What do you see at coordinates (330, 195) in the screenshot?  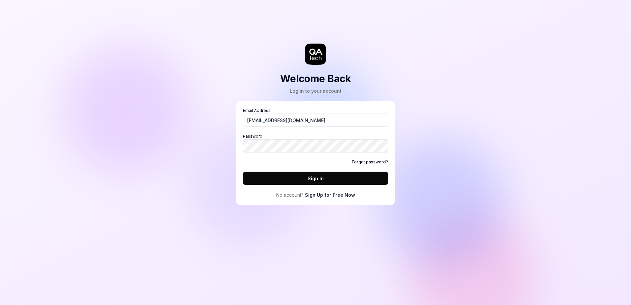 I see `a: Sign Up for Free Now` at bounding box center [330, 195].